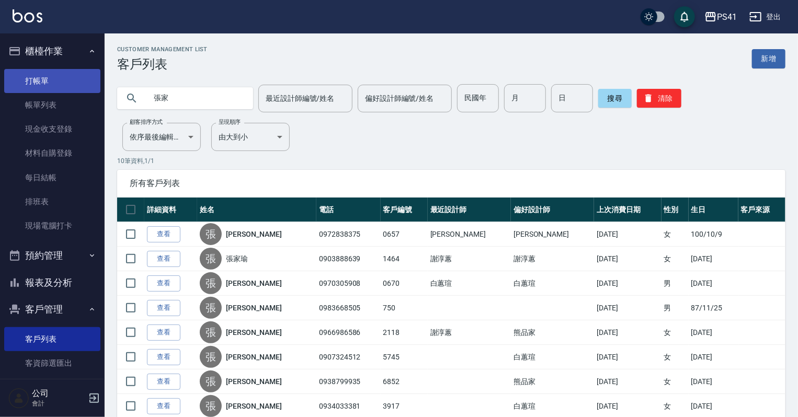 The width and height of the screenshot is (798, 417). Describe the element at coordinates (170, 210) in the screenshot. I see `th: 詳細資料` at that location.